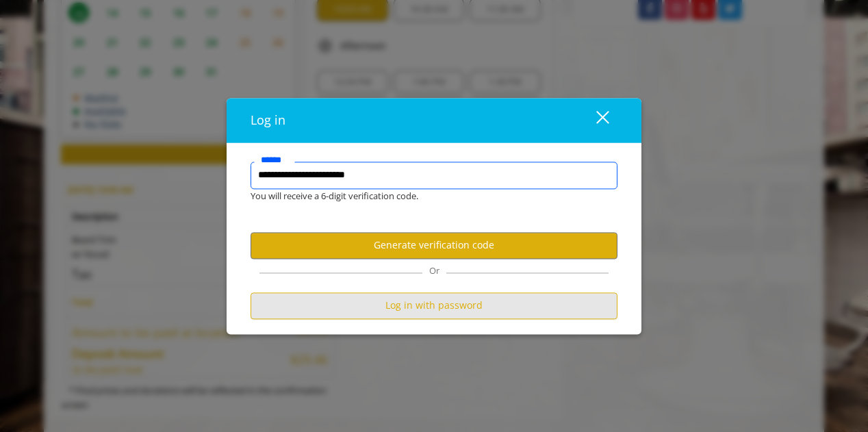 The height and width of the screenshot is (432, 868). I want to click on span: Log in, so click(267, 120).